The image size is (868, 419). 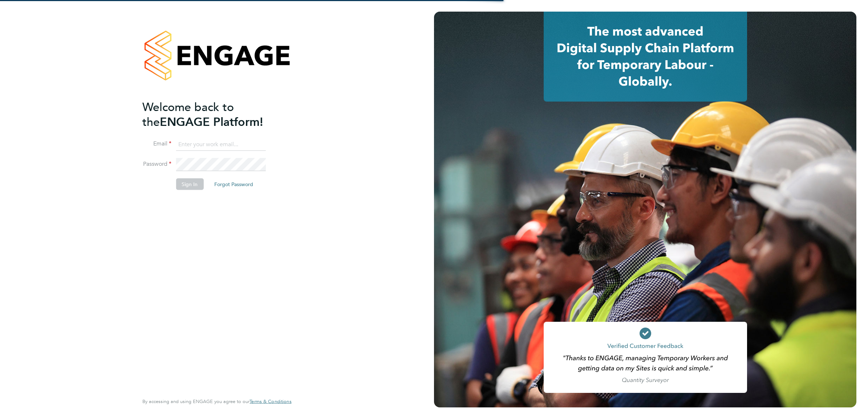 What do you see at coordinates (233, 184) in the screenshot?
I see `button: Forgot Password` at bounding box center [233, 184].